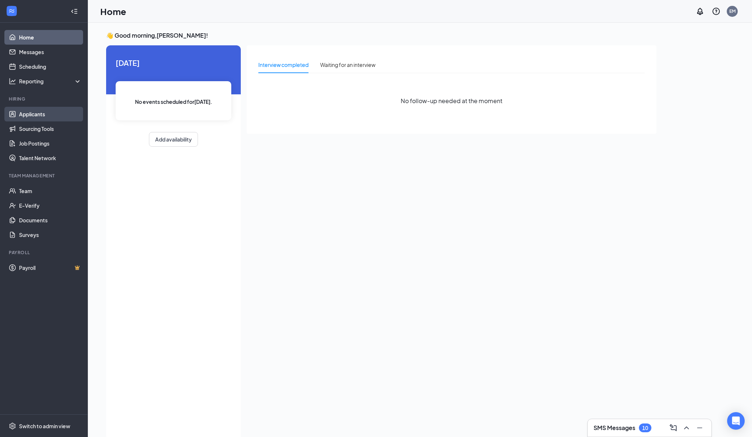 The height and width of the screenshot is (437, 752). I want to click on a: Surveys, so click(50, 235).